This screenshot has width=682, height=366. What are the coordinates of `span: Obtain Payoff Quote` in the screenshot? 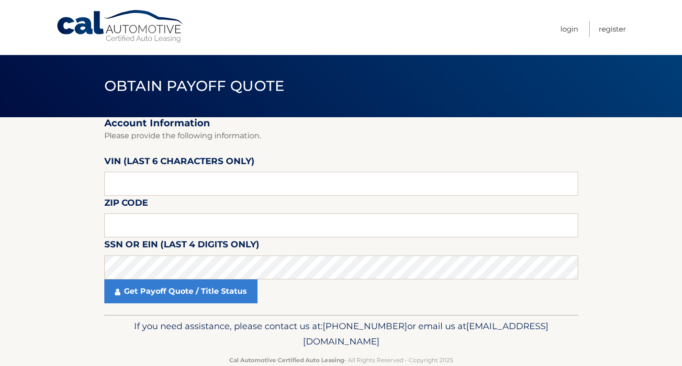 It's located at (194, 86).